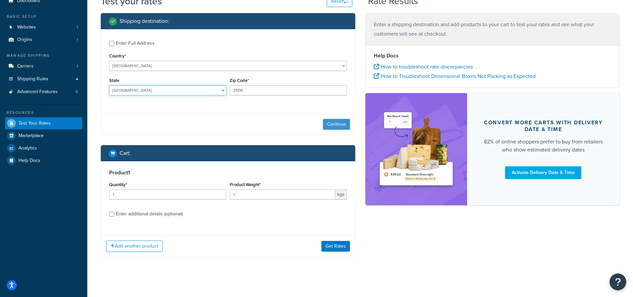 The height and width of the screenshot is (297, 633). I want to click on li: Marketplace, so click(44, 136).